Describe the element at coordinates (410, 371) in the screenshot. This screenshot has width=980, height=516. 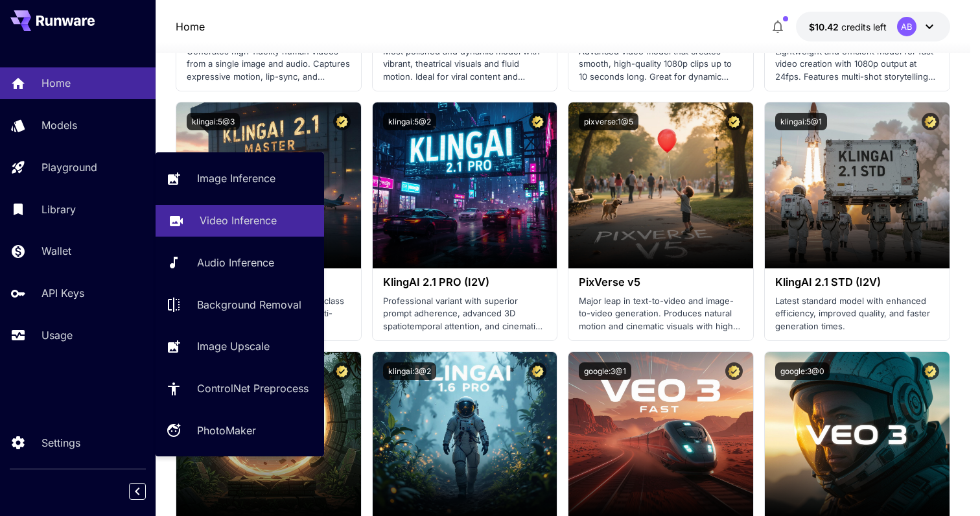
I see `button: klingai:3@2` at that location.